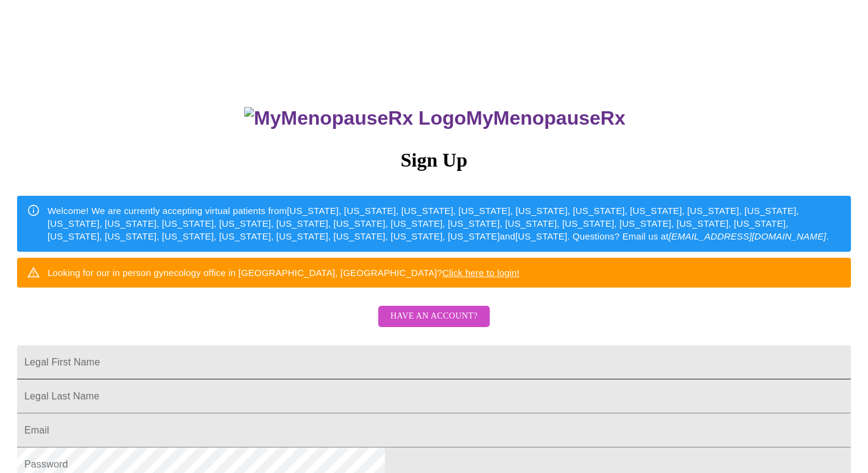 This screenshot has height=473, width=868. I want to click on button: Have an account?, so click(434, 316).